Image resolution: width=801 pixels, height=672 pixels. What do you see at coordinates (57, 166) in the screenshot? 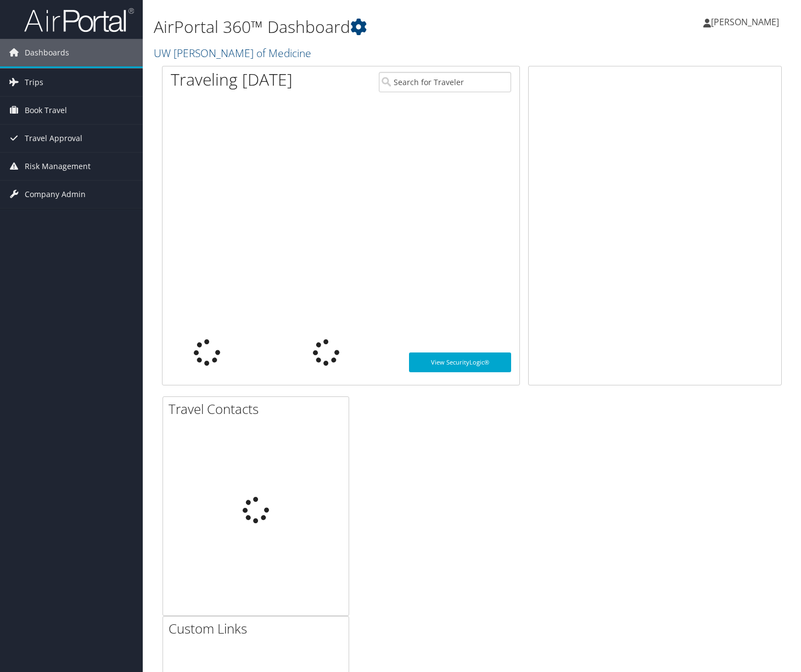
I see `span: Risk Management` at bounding box center [57, 166].